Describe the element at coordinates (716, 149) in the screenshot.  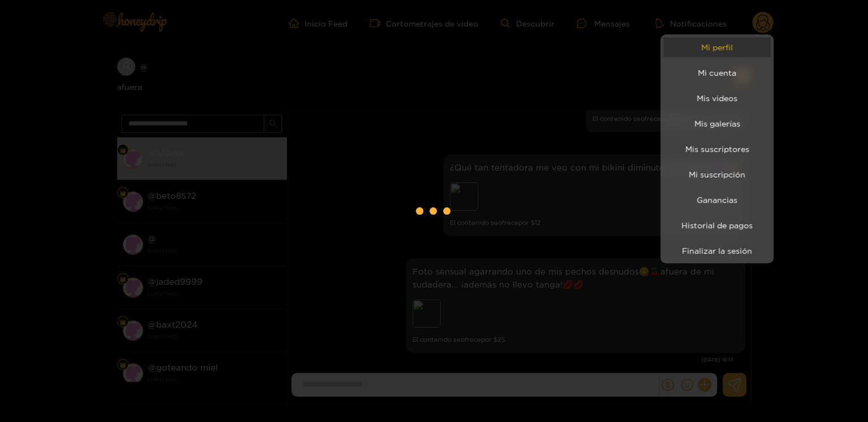
I see `font: Mis suscriptores` at that location.